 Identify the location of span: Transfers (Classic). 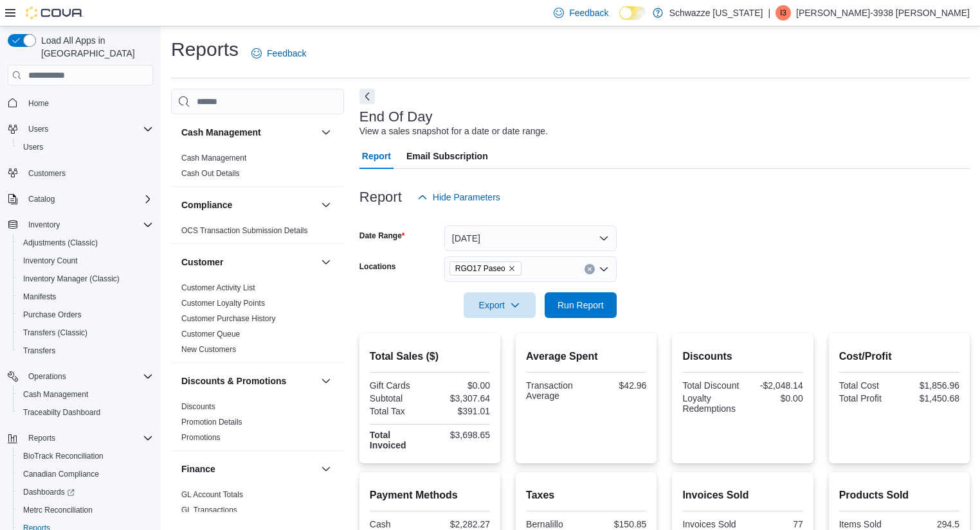
(85, 333).